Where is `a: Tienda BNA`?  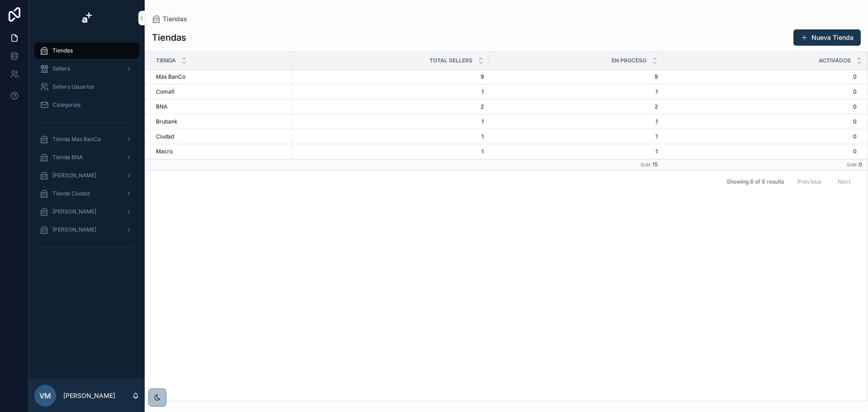
a: Tienda BNA is located at coordinates (87, 157).